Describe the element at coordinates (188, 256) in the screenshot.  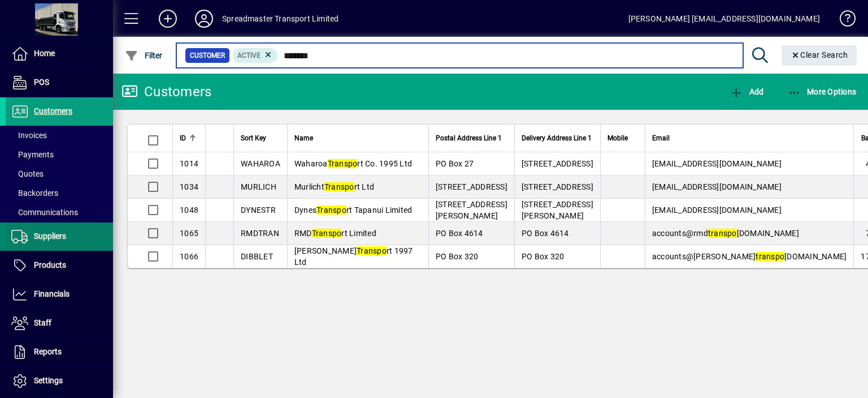
I see `span: 1066` at that location.